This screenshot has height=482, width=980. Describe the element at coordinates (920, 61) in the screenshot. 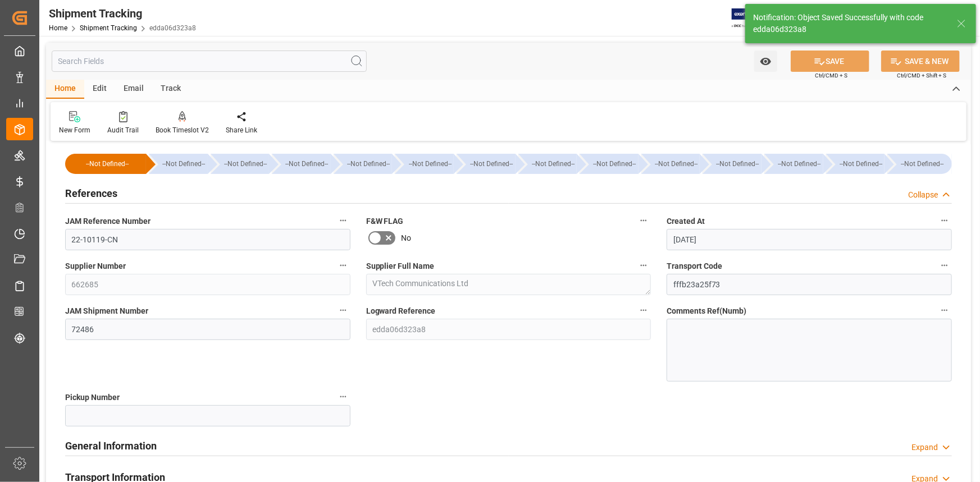

I see `button: SAVE & NEW` at that location.